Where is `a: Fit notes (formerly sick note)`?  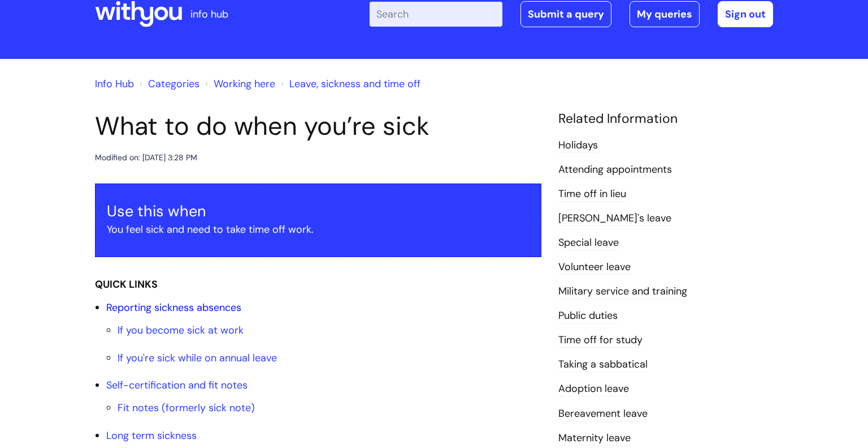 a: Fit notes (formerly sick note) is located at coordinates (186, 408).